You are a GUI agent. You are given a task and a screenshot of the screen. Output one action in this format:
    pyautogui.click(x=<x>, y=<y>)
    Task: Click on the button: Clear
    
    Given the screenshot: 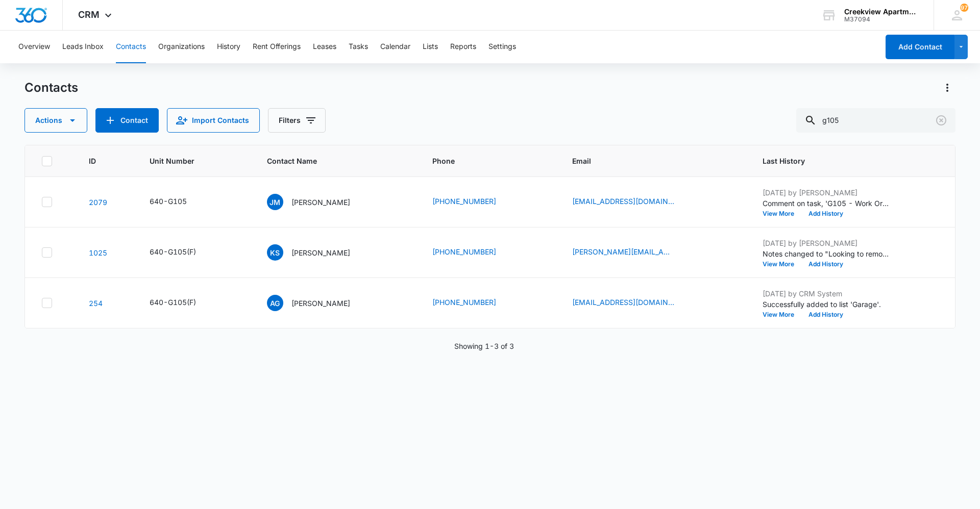 What is the action you would take?
    pyautogui.click(x=941, y=120)
    